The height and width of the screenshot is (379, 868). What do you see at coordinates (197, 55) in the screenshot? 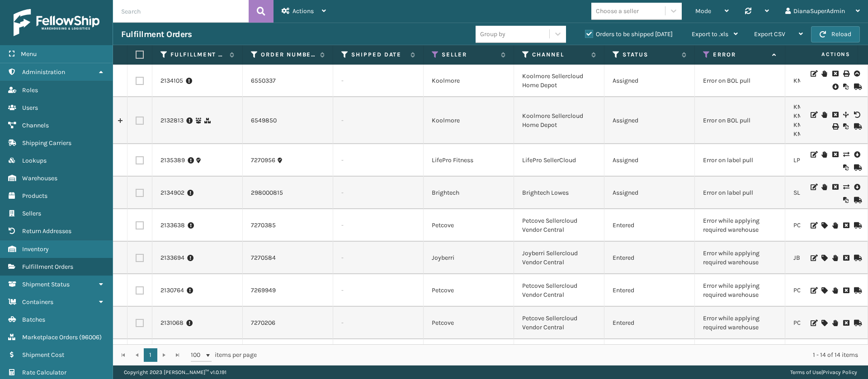
I see `label: Fulfillment Order Id` at bounding box center [197, 55].